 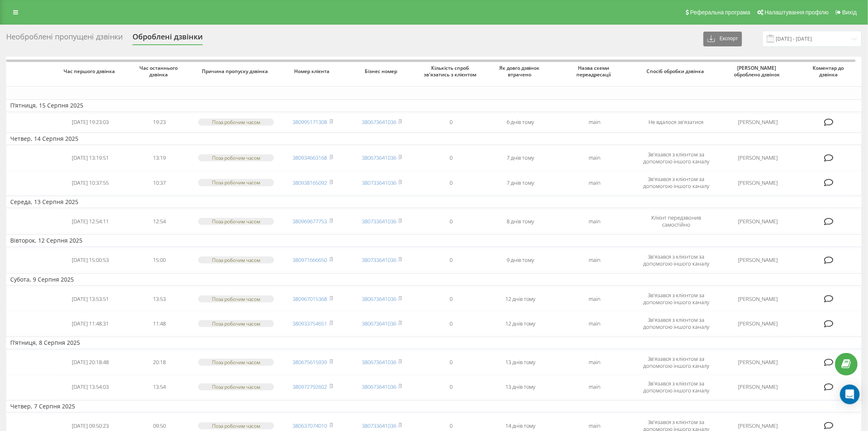 What do you see at coordinates (434, 202) in the screenshot?
I see `td: Середа, 13 Серпня 2025` at bounding box center [434, 202].